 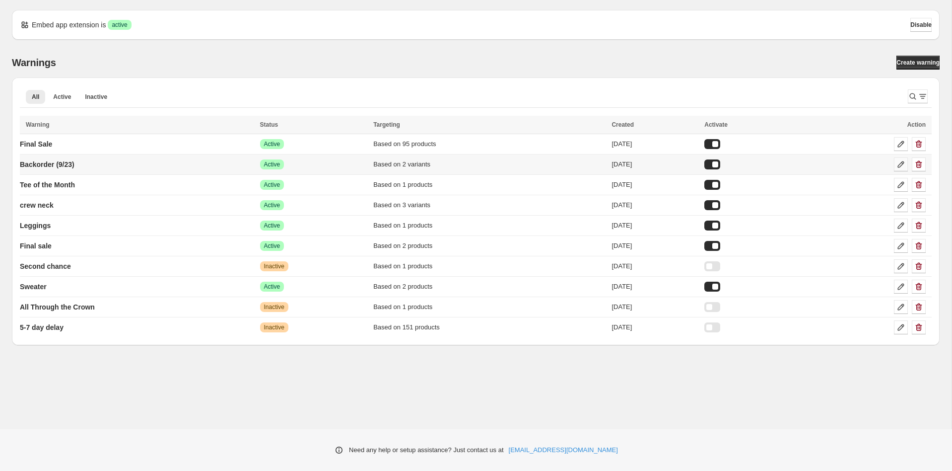 What do you see at coordinates (33, 286) in the screenshot?
I see `p: Sweater` at bounding box center [33, 286].